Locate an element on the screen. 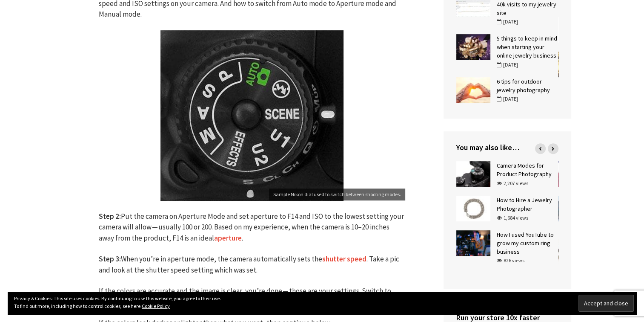 This screenshot has width=644, height=322. a: How to Hire a Jewelry Photographer is located at coordinates (524, 204).